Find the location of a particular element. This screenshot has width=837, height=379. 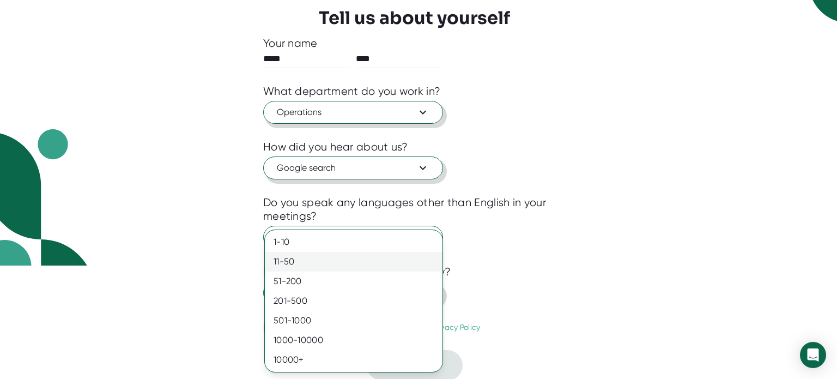

div: 1000-10000 is located at coordinates (354, 340).